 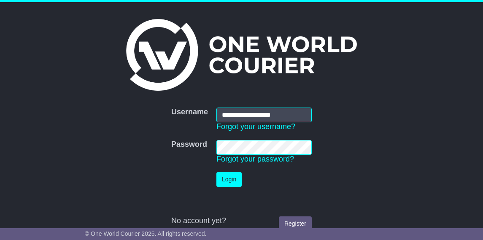 What do you see at coordinates (189, 112) in the screenshot?
I see `label: Username` at bounding box center [189, 112].